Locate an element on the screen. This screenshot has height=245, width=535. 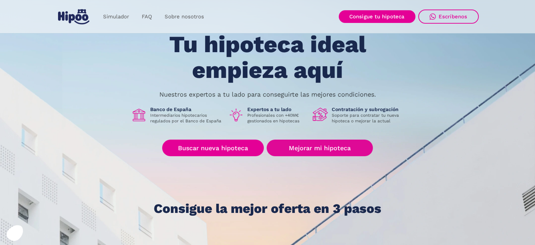
h1: Contratación y subrogación is located at coordinates (368, 109).